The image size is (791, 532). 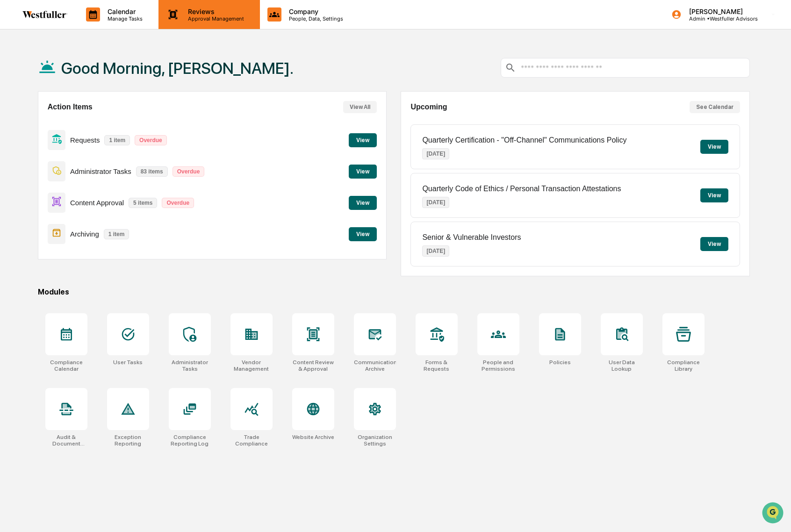 I want to click on div: User Data Lookup, so click(x=621, y=365).